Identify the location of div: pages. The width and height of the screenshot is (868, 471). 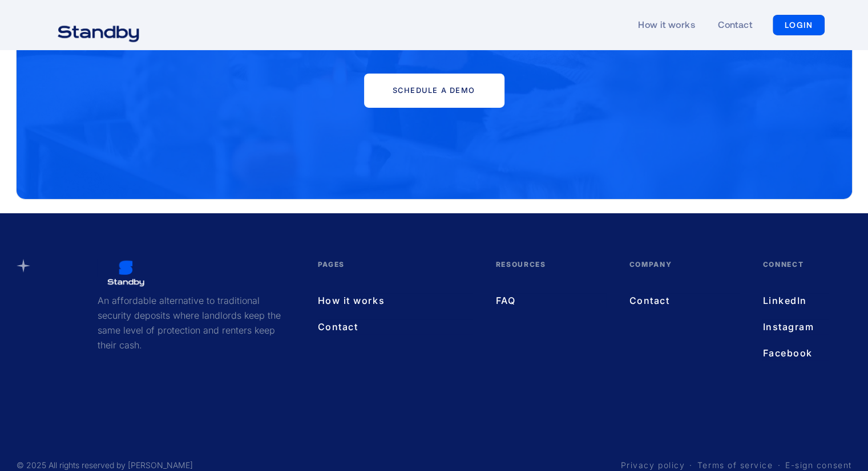
(395, 276).